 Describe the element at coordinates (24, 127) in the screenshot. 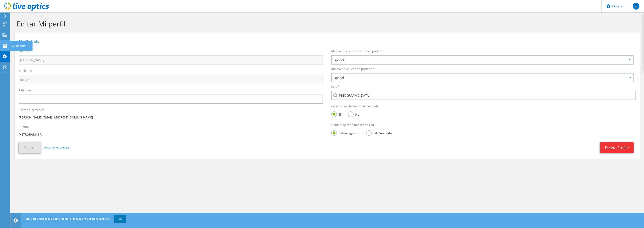

I see `label: Cuenta` at that location.